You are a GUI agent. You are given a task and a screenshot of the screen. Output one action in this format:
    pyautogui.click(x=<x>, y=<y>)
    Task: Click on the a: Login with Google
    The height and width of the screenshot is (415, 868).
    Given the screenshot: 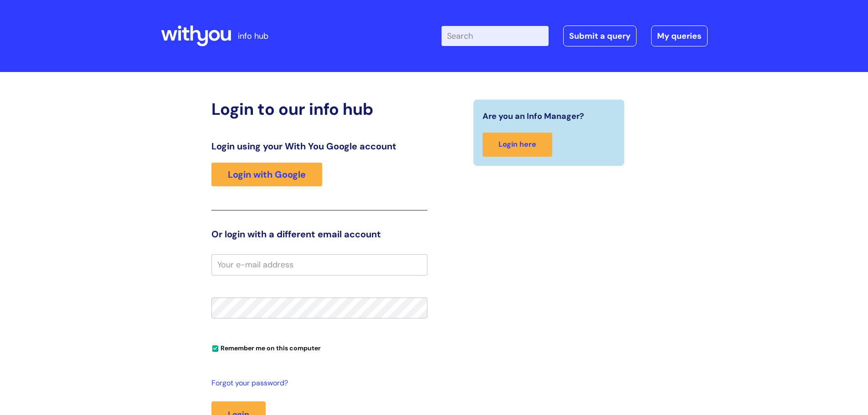 What is the action you would take?
    pyautogui.click(x=266, y=174)
    